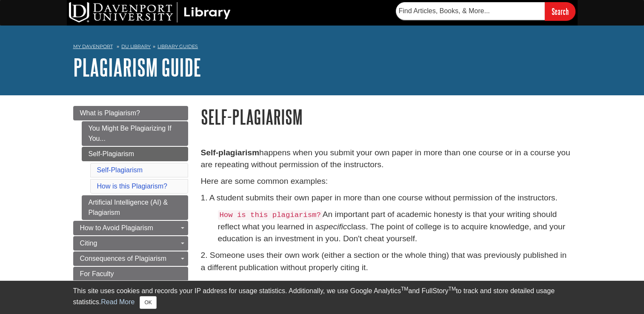 Image resolution: width=644 pixels, height=314 pixels. I want to click on a: Library Guides, so click(177, 46).